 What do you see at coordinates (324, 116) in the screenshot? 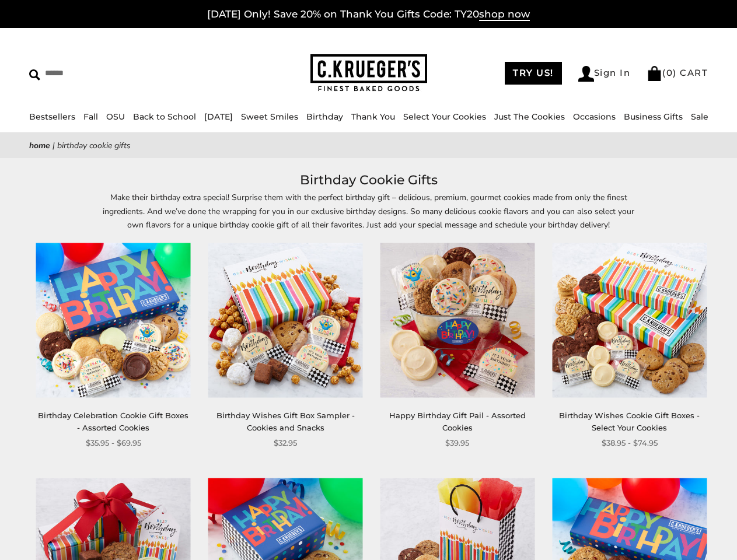
I see `a: Birthday` at bounding box center [324, 116].